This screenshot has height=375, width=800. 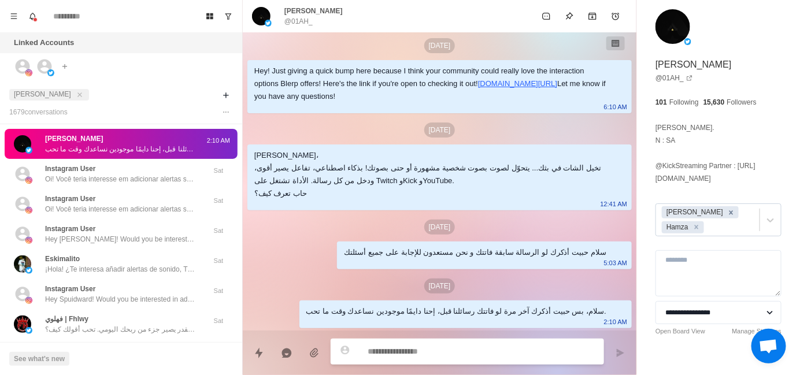 I want to click on button: Options, so click(x=226, y=112).